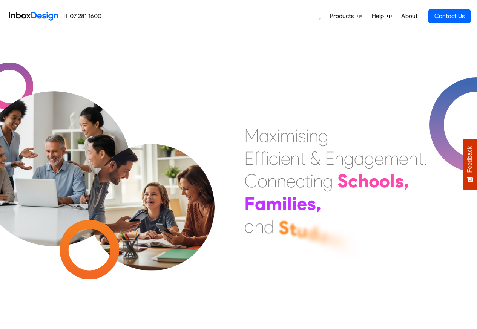  I want to click on span: Help, so click(379, 16).